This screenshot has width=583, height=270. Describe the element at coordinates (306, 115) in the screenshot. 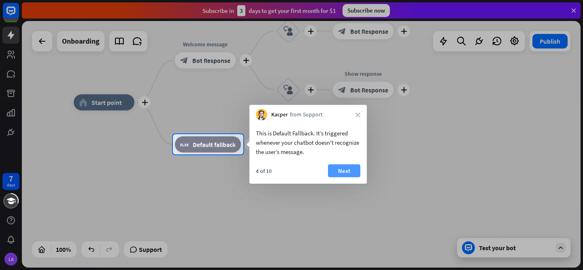

I see `span: from Support` at that location.